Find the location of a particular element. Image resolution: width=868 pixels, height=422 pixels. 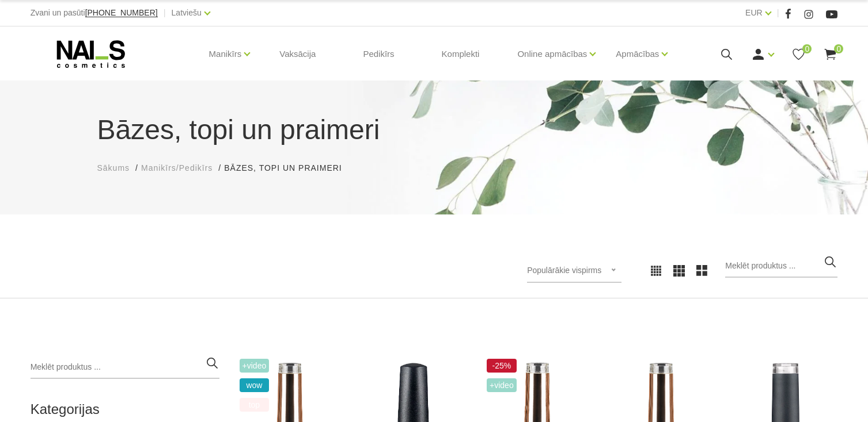

a: Sākums is located at coordinates (113, 168).